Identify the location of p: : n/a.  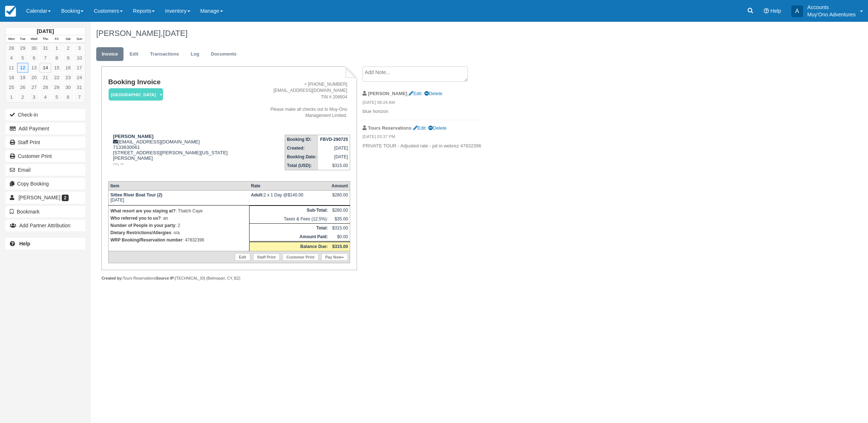
(179, 233).